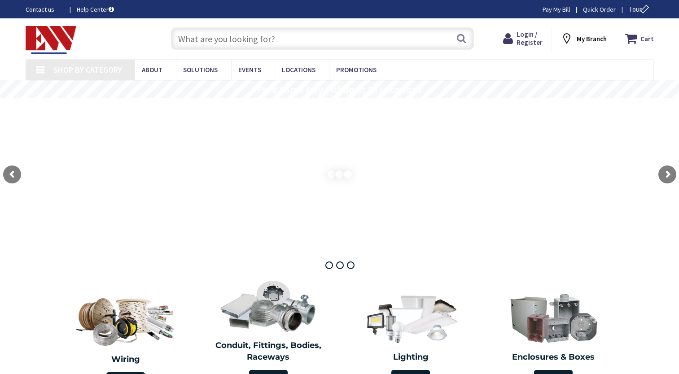  I want to click on rs-layer: Free Same Day Pickup at 19 Locations, so click(340, 90).